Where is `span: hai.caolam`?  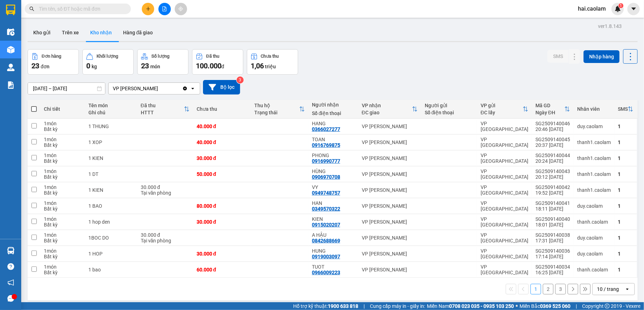
span: hai.caolam is located at coordinates (592, 8).